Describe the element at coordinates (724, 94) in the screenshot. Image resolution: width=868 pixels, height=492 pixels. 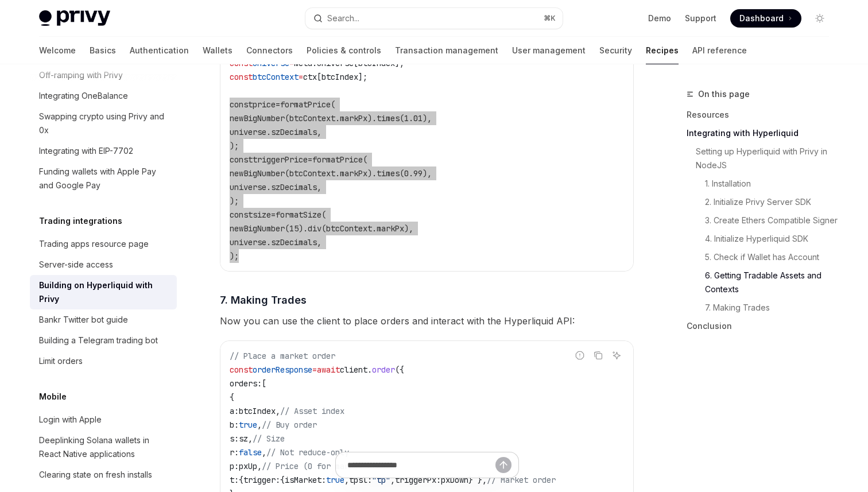
I see `span: On this page` at that location.